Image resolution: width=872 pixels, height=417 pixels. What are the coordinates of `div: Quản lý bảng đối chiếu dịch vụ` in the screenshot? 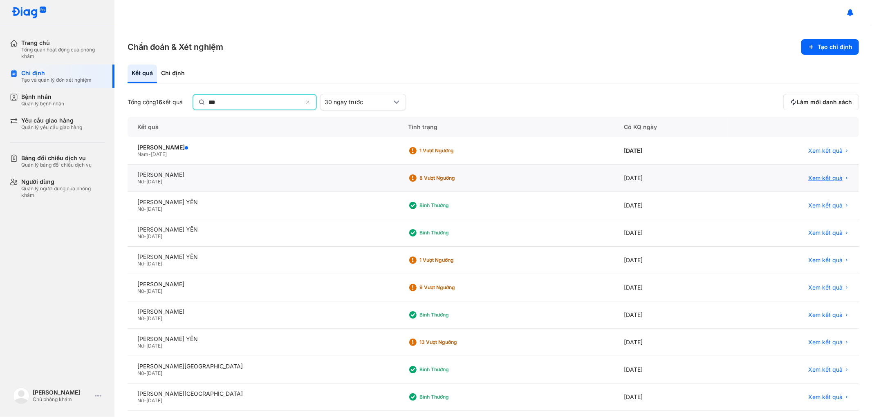 It's located at (56, 165).